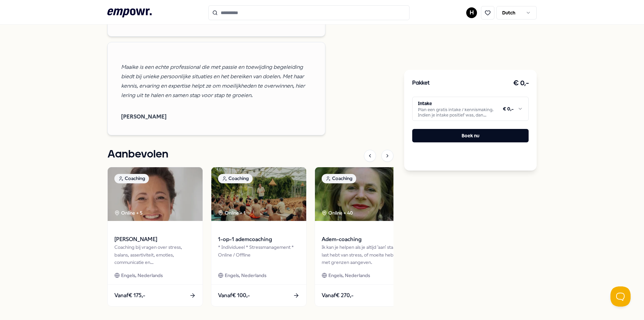 The image size is (644, 320). I want to click on span: Vanaf € 175,-, so click(130, 295).